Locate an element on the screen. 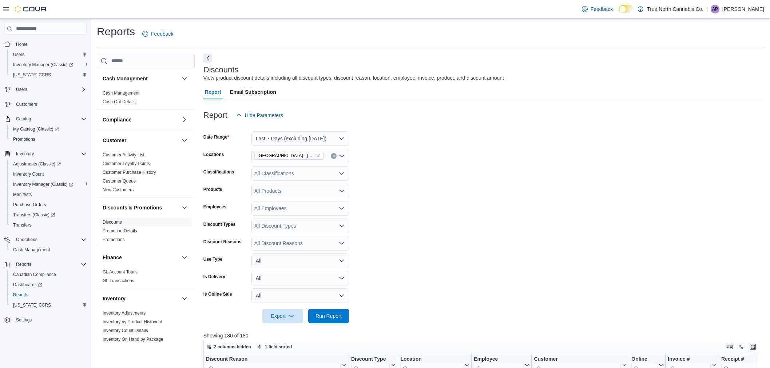 The width and height of the screenshot is (770, 368). a: Inventory Count Details is located at coordinates (125, 331).